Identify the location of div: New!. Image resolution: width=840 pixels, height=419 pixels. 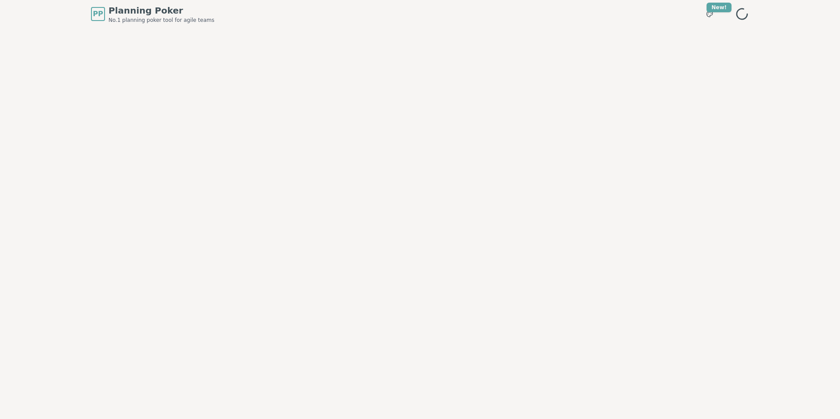
(719, 7).